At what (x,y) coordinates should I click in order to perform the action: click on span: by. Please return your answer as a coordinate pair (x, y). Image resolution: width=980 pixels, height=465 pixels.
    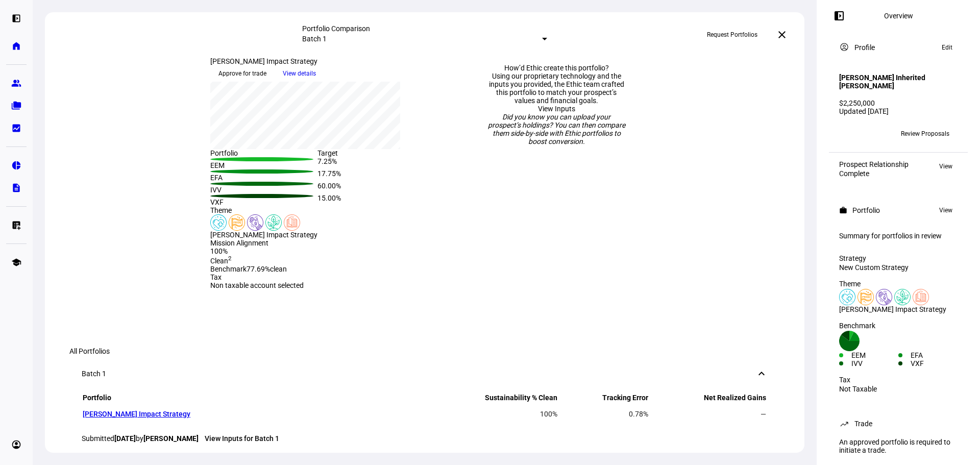
    Looking at the image, I should click on (167, 438).